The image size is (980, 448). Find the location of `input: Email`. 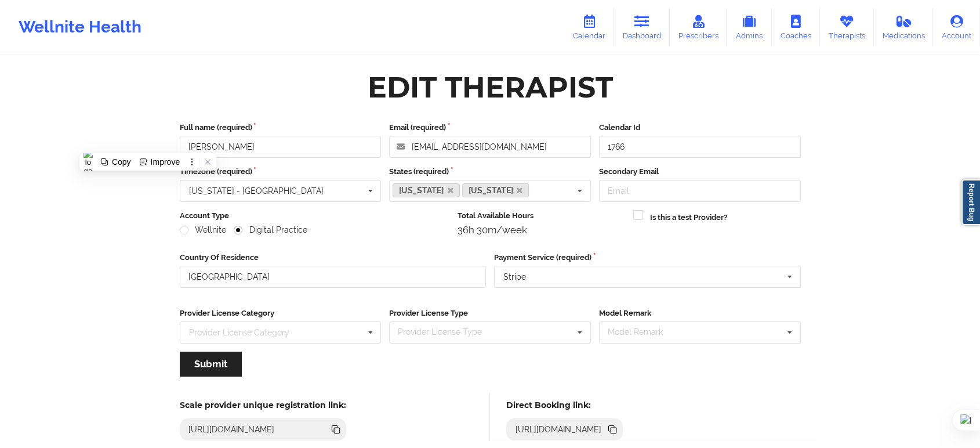

input: Email is located at coordinates (700, 191).